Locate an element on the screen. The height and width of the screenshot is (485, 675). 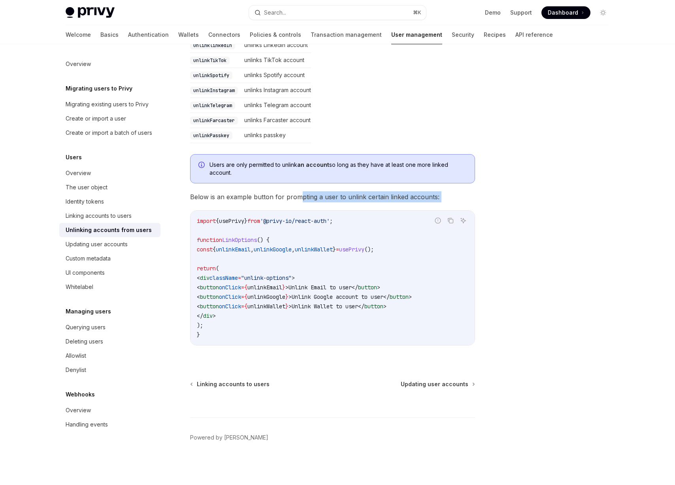
a: UI components is located at coordinates (110, 273).